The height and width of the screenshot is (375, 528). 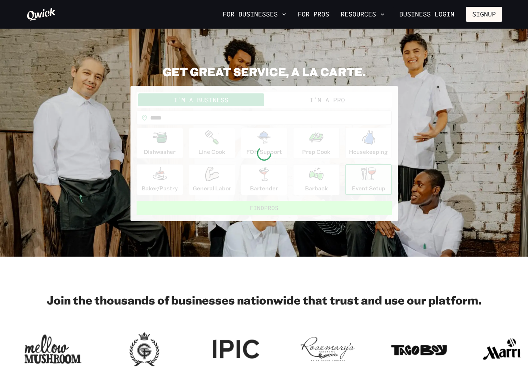 What do you see at coordinates (363, 14) in the screenshot?
I see `button: Resources` at bounding box center [363, 14].